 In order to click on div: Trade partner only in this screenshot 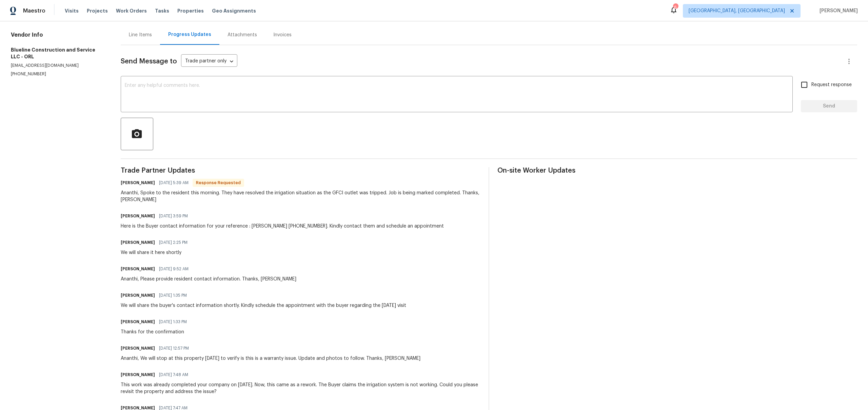, I will do `click(209, 62)`.